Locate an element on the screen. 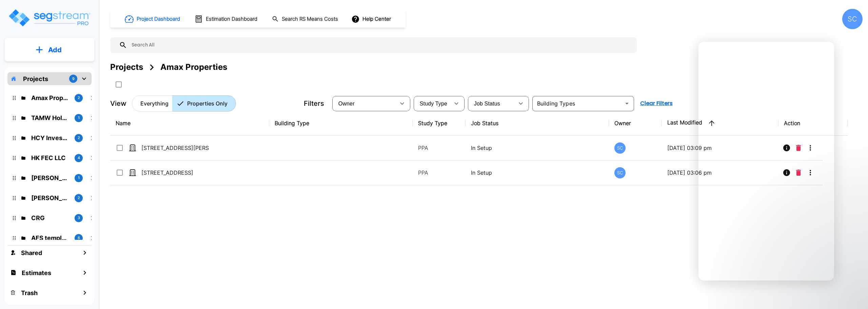  span: Owner is located at coordinates (346, 103).